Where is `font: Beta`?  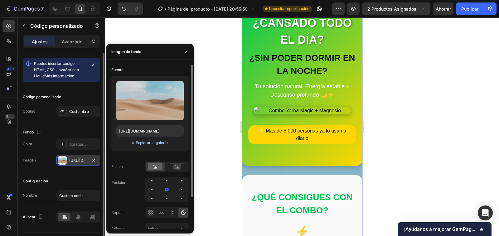
font: Beta is located at coordinates (10, 117).